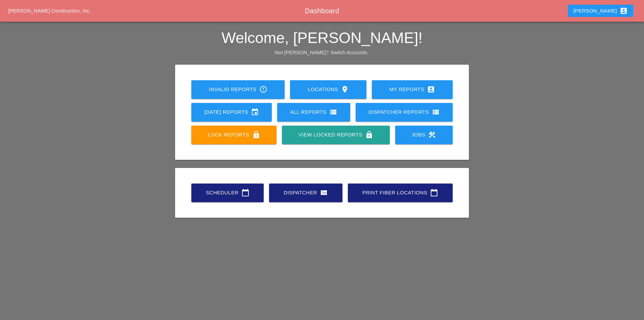 The height and width of the screenshot is (320, 644). I want to click on i: location_on, so click(345, 89).